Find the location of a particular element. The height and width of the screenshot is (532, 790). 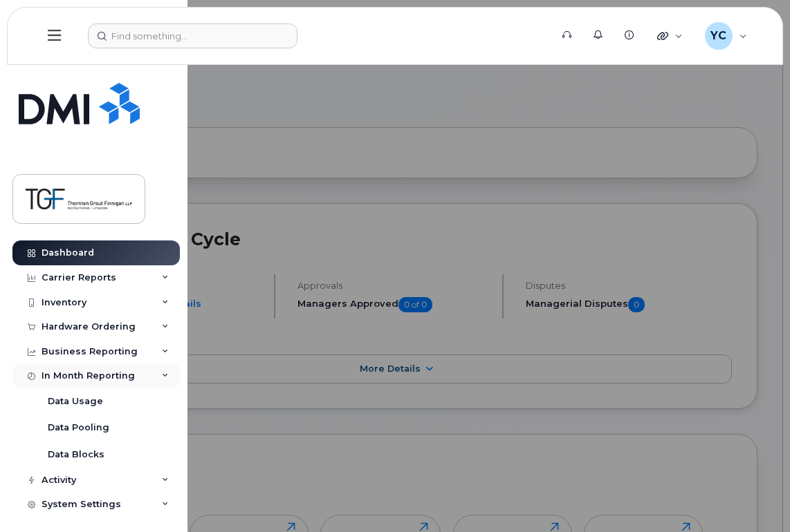

div: Data Pooling is located at coordinates (78, 428).